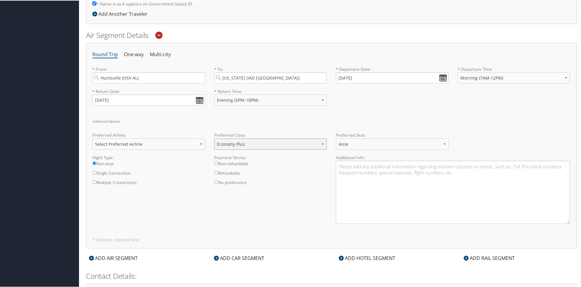 Image resolution: width=581 pixels, height=287 pixels. Describe the element at coordinates (134, 54) in the screenshot. I see `li: One-way` at that location.